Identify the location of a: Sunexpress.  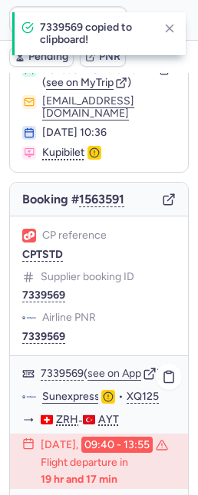
(71, 396).